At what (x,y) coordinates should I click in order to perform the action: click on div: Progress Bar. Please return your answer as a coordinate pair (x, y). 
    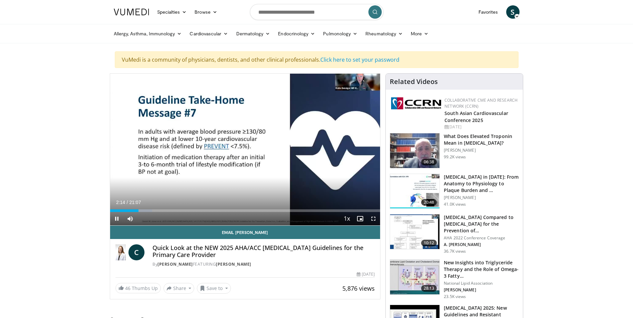
    Looking at the image, I should click on (245, 211).